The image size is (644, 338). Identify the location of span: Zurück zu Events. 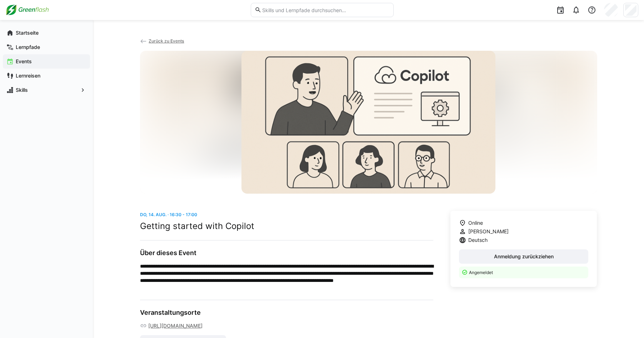
(166, 41).